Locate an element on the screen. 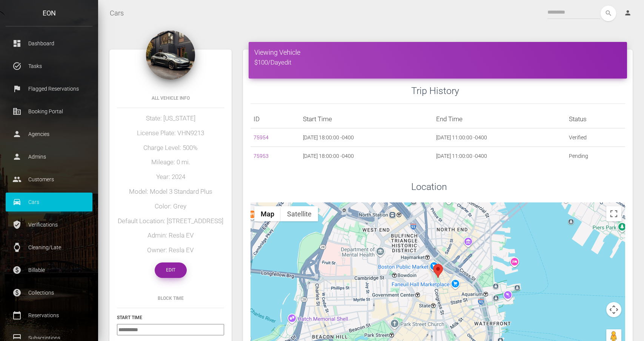  button: Show street map is located at coordinates (267, 214).